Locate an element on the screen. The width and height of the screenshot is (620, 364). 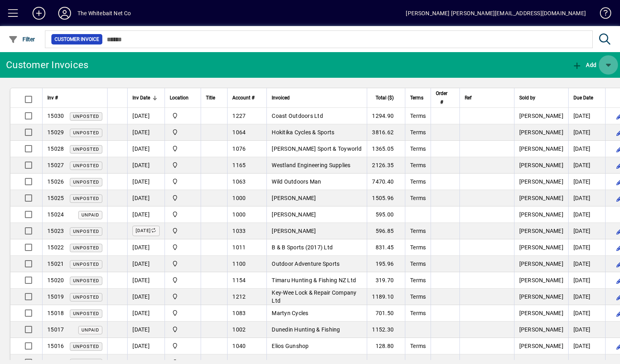
span: 1076 is located at coordinates (239, 149).